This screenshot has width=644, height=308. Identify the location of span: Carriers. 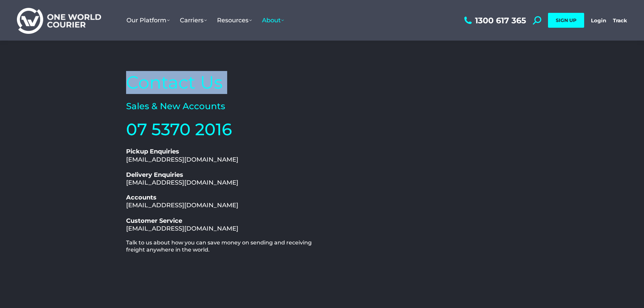
(193, 20).